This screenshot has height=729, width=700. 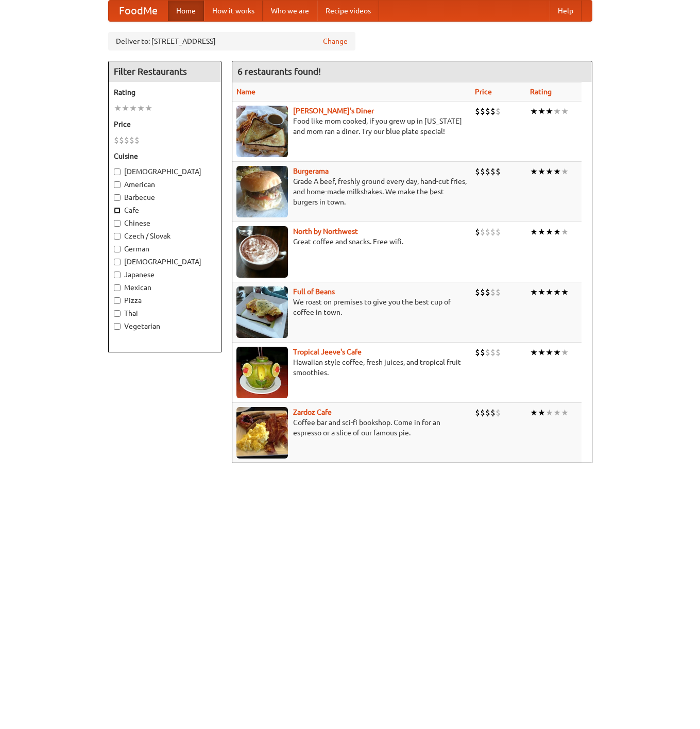 I want to click on img: burgerama.jpg, so click(x=262, y=191).